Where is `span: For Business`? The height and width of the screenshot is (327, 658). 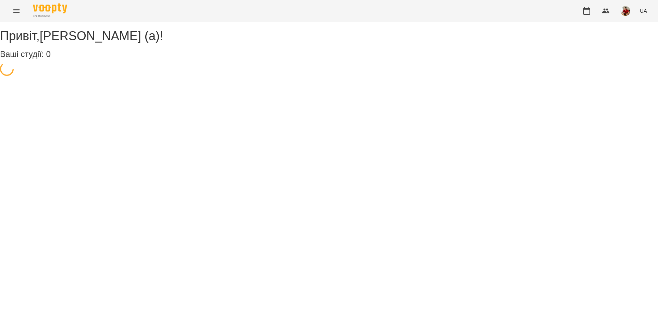
span: For Business is located at coordinates (50, 16).